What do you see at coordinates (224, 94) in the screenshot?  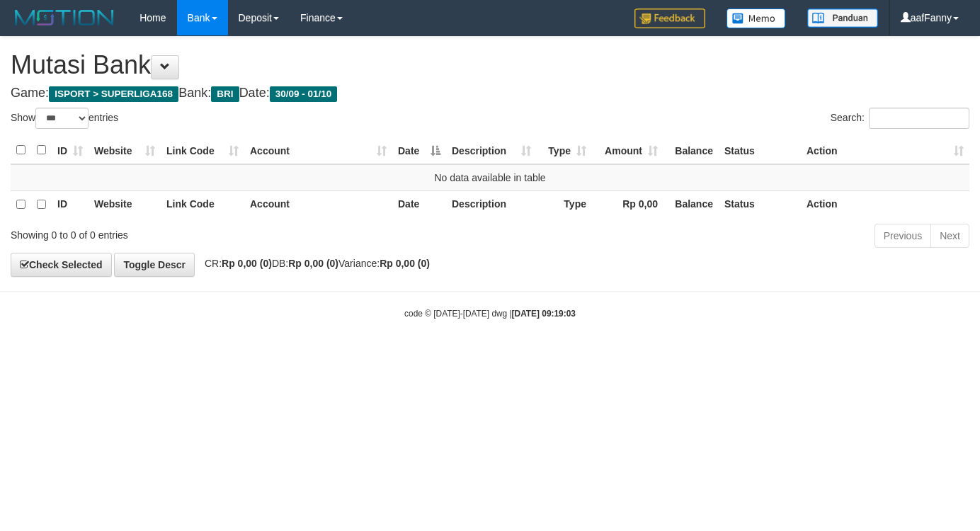 I see `span: BRI` at bounding box center [224, 94].